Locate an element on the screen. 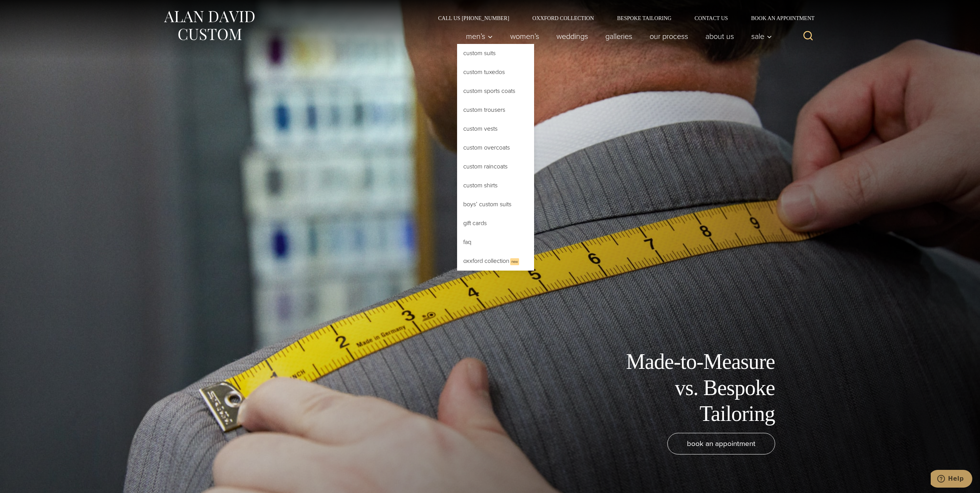  span: Help is located at coordinates (25, 9).